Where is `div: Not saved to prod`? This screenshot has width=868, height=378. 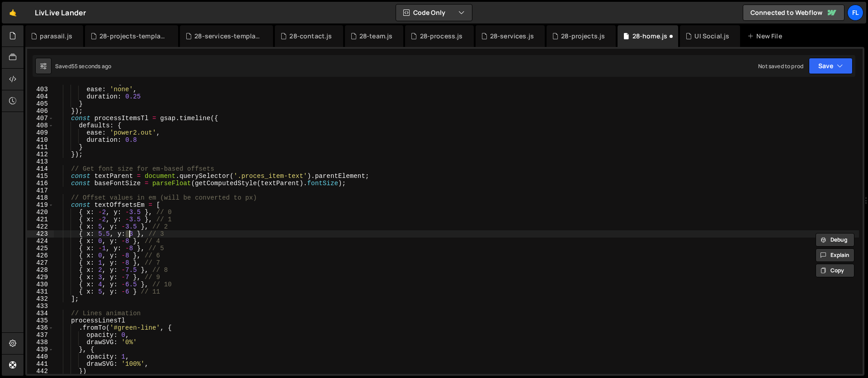
div: Not saved to prod is located at coordinates (781, 66).